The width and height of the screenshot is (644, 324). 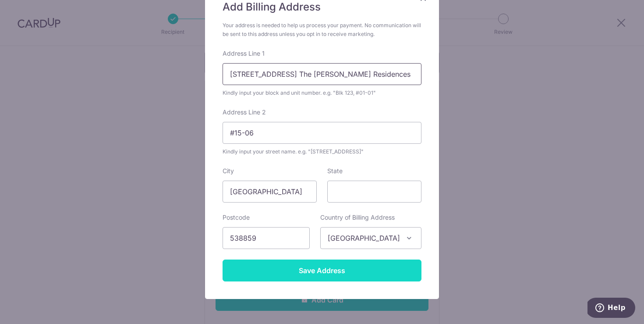 I want to click on label: Address Line 2, so click(x=244, y=112).